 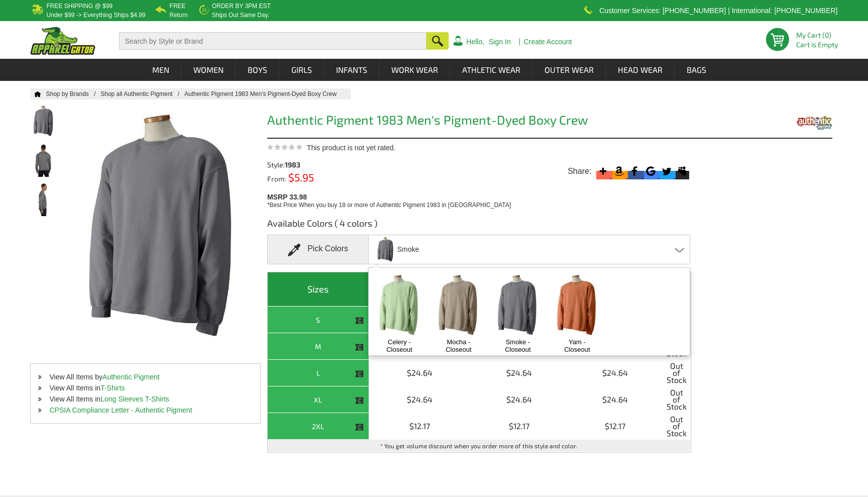 I want to click on a: Men, so click(x=161, y=70).